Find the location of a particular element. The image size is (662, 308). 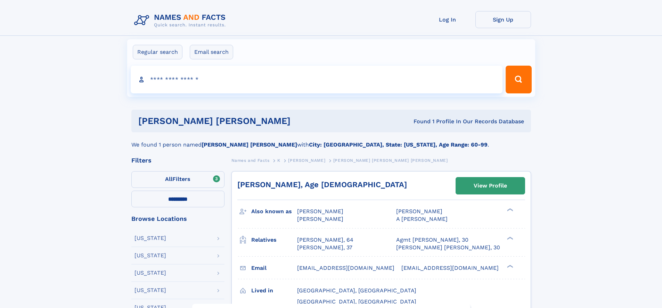

input: search input is located at coordinates (317, 80).